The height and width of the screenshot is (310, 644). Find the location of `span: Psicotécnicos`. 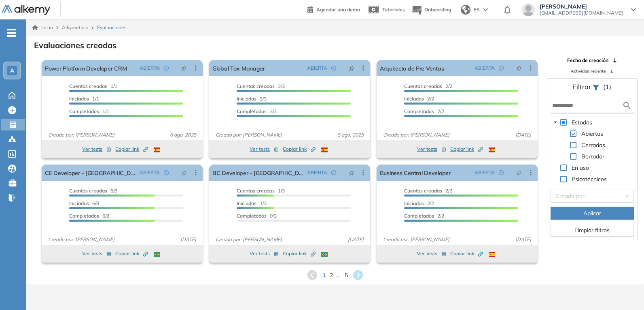

span: Psicotécnicos is located at coordinates (589, 179).